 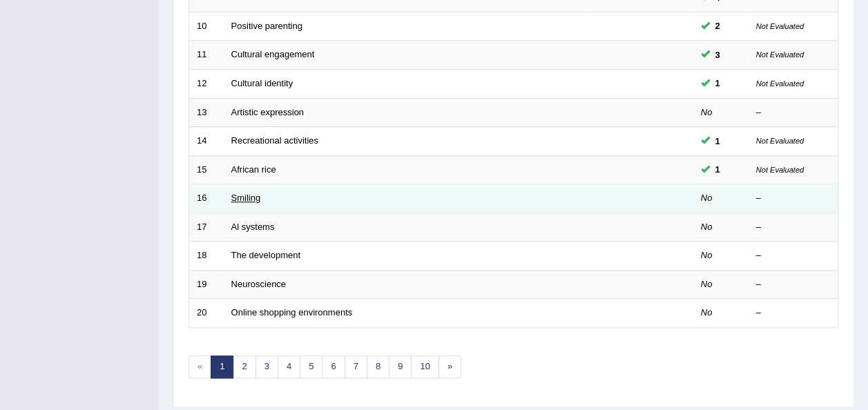 What do you see at coordinates (206, 314) in the screenshot?
I see `td: 20` at bounding box center [206, 314].